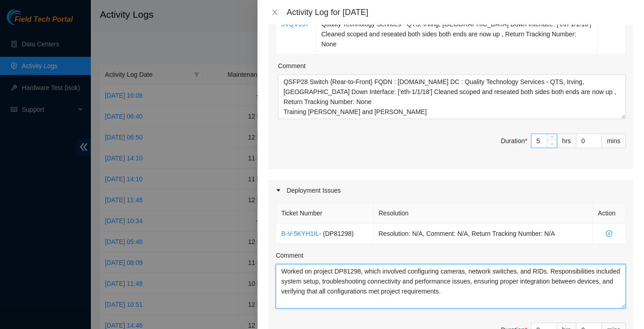 The height and width of the screenshot is (329, 644). What do you see at coordinates (609, 213) in the screenshot?
I see `th: Action` at bounding box center [609, 213].